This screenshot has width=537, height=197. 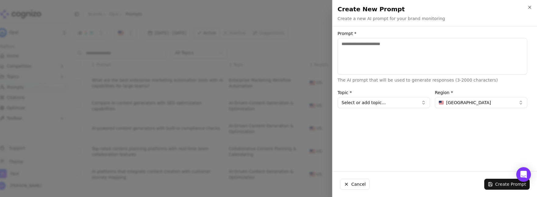 I want to click on img: United States, so click(x=442, y=103).